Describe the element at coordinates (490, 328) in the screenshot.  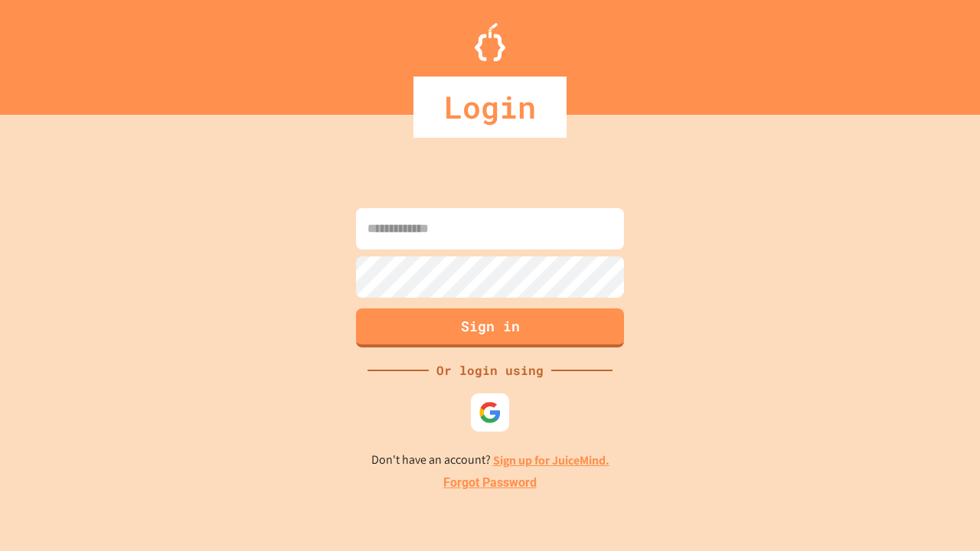
I see `button: Sign in` at that location.